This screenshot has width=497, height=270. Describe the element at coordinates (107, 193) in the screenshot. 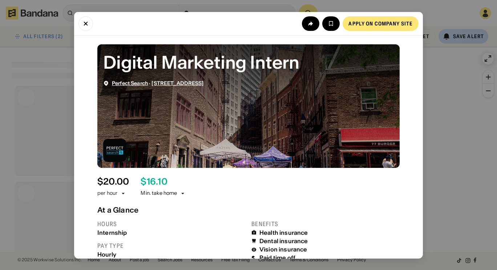

I see `div: per hour` at that location.